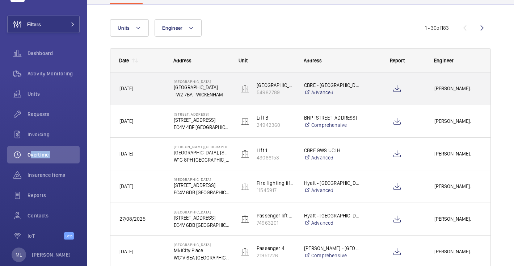 The image size is (514, 266). Describe the element at coordinates (69, 236) in the screenshot. I see `span: Beta` at that location.